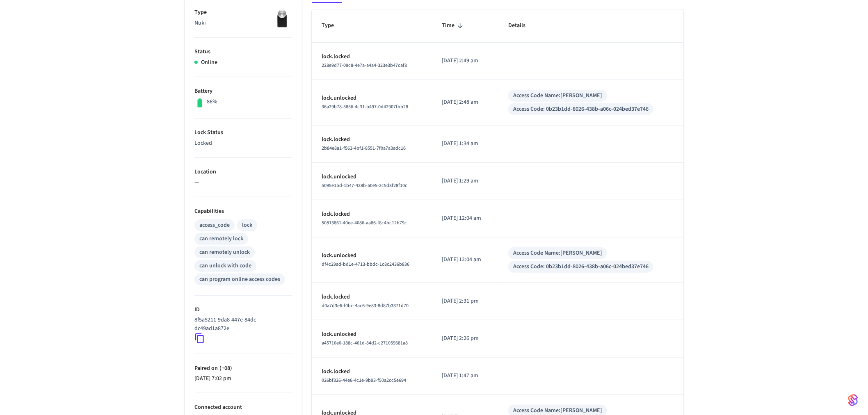 This screenshot has height=415, width=868. I want to click on p: ID, so click(244, 310).